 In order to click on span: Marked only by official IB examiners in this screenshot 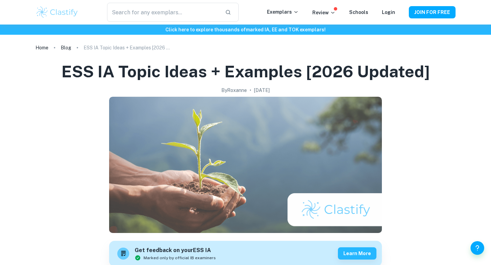, I will do `click(180, 258)`.